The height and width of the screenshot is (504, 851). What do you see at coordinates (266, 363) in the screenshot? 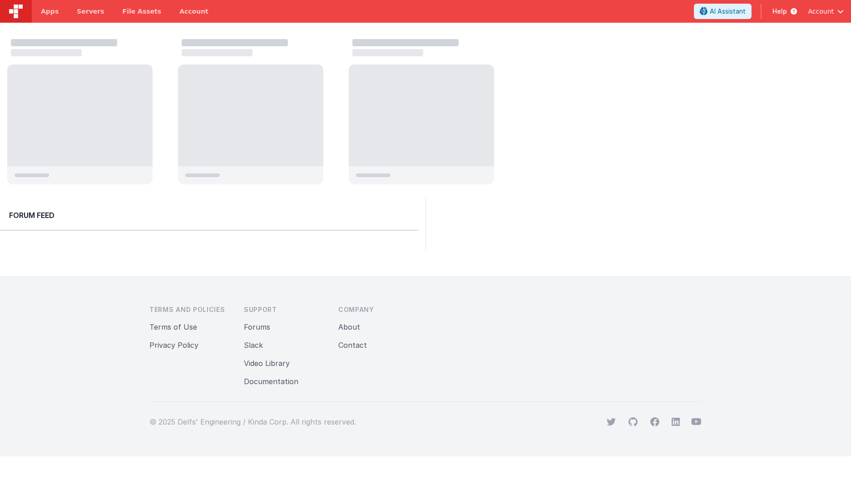
I see `button: Video Library` at bounding box center [266, 363].